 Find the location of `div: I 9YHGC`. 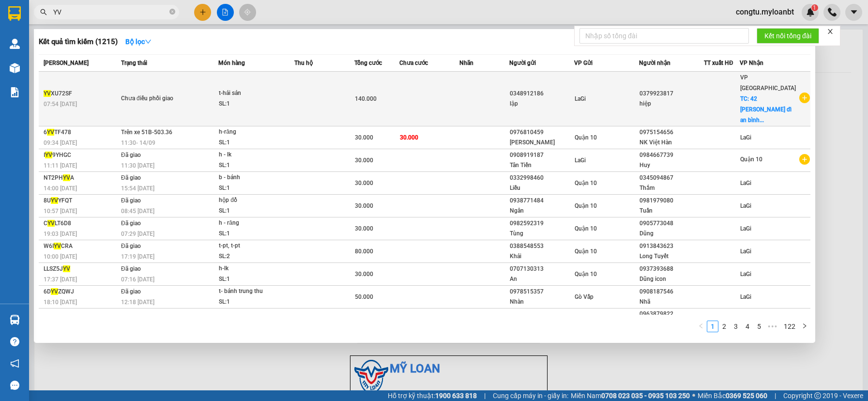

div: I 9YHGC is located at coordinates (81, 155).